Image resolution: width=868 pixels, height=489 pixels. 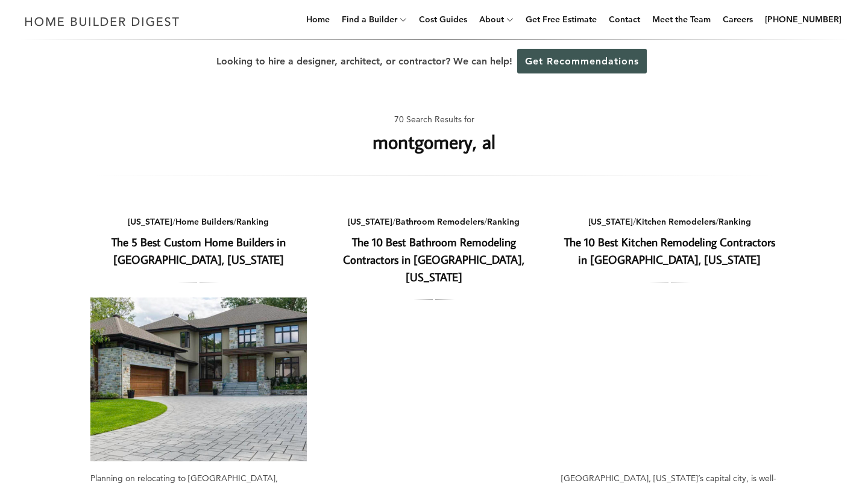 I want to click on a: Home Builders, so click(x=204, y=222).